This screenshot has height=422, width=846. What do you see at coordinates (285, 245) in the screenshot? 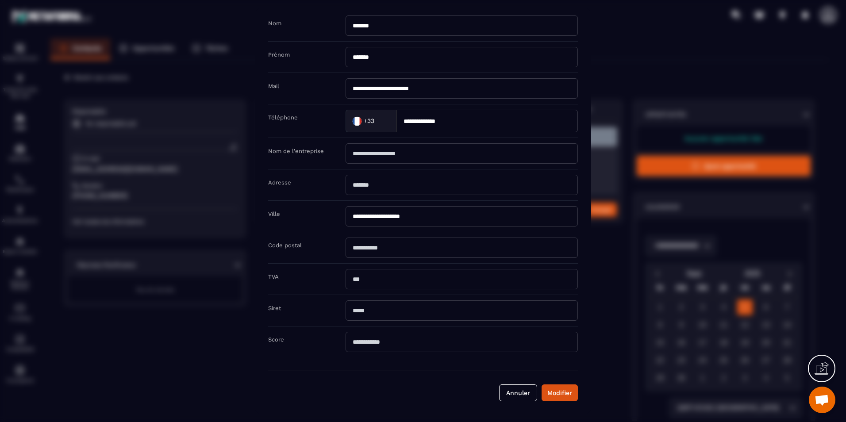
I see `label: Code postal` at bounding box center [285, 245].